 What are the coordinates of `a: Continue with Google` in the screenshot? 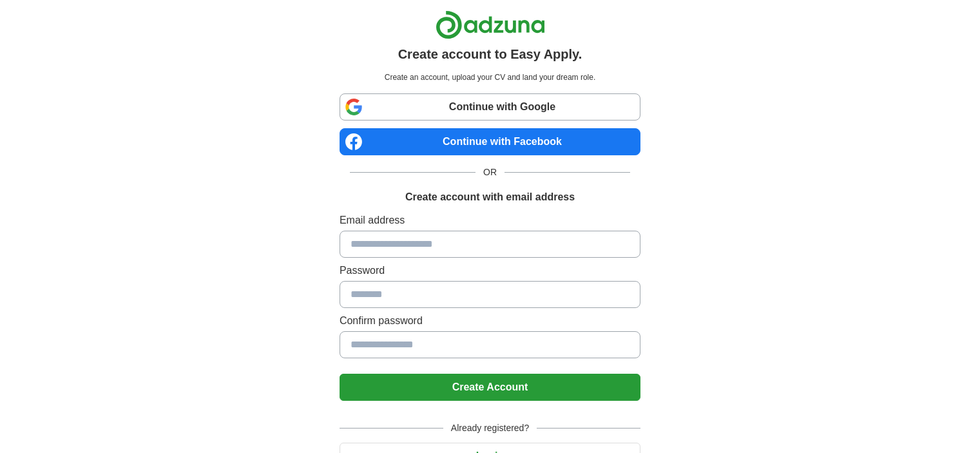 It's located at (490, 107).